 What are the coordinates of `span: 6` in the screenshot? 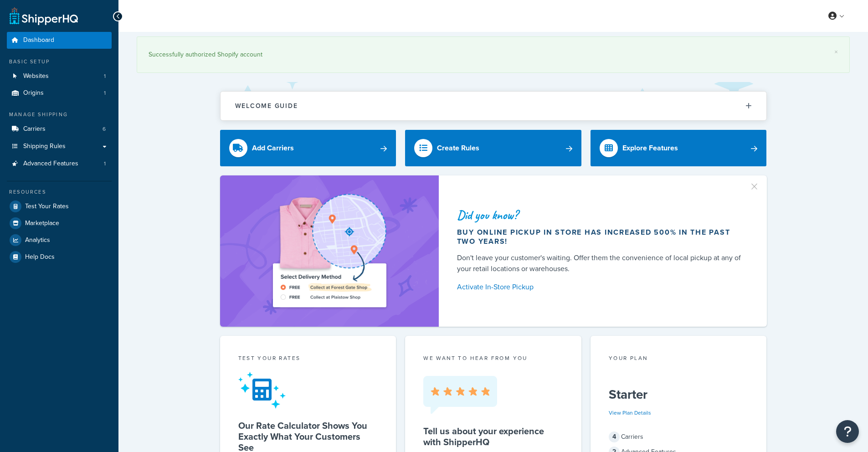 It's located at (104, 128).